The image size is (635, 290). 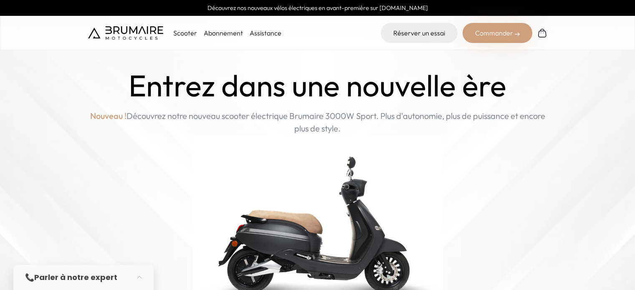 I want to click on div: Commander, so click(x=497, y=33).